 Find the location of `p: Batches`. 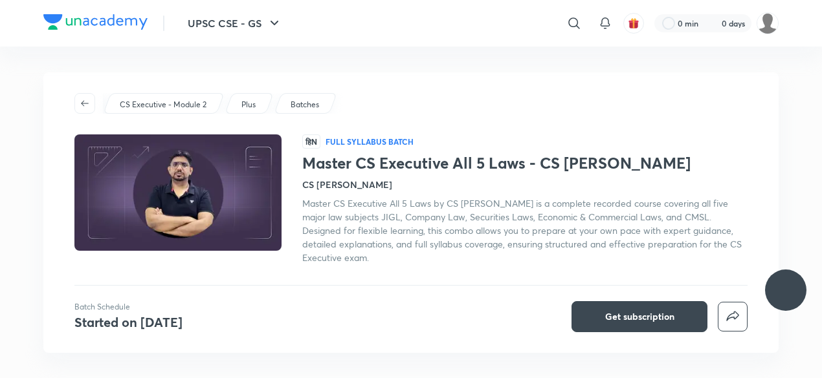

p: Batches is located at coordinates (305, 105).